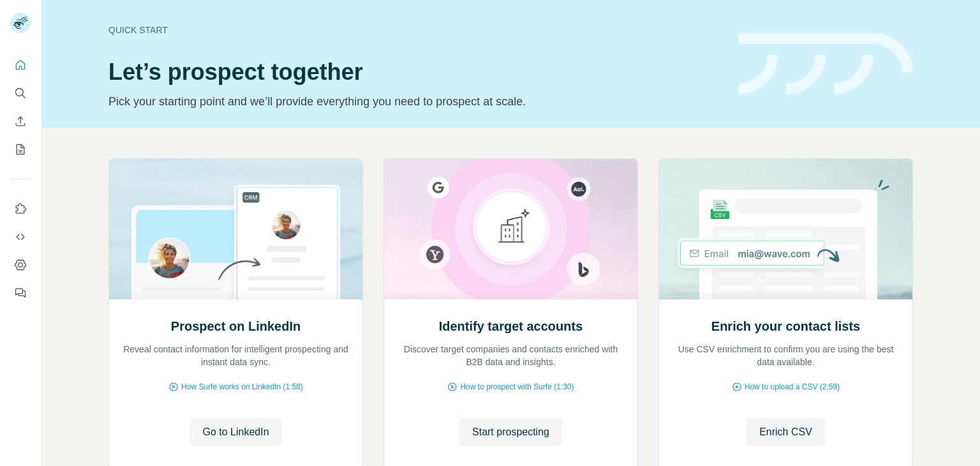  I want to click on span: Enrich CSV, so click(786, 432).